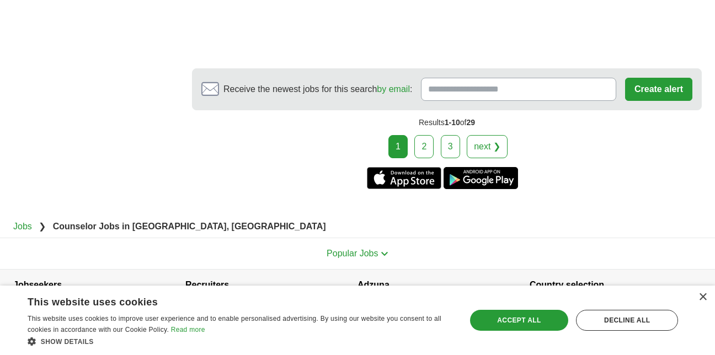 The width and height of the screenshot is (715, 355). I want to click on span: 1-10, so click(452, 122).